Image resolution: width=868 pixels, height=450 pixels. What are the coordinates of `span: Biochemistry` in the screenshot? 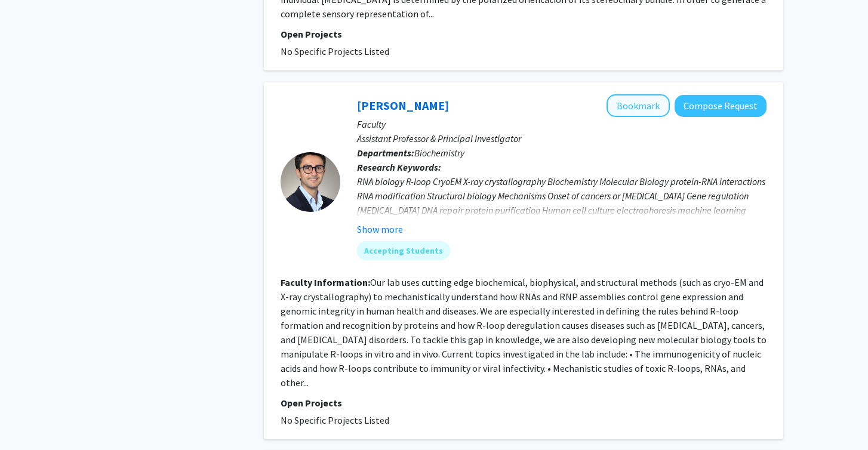 It's located at (439, 153).